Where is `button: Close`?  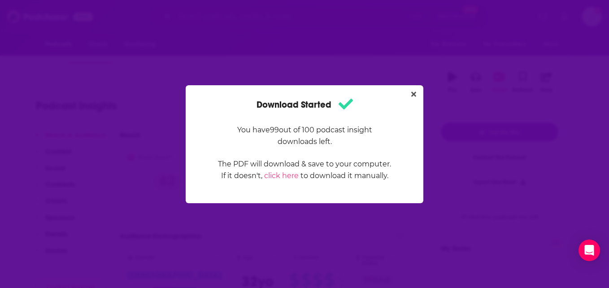
button: Close is located at coordinates (413, 94).